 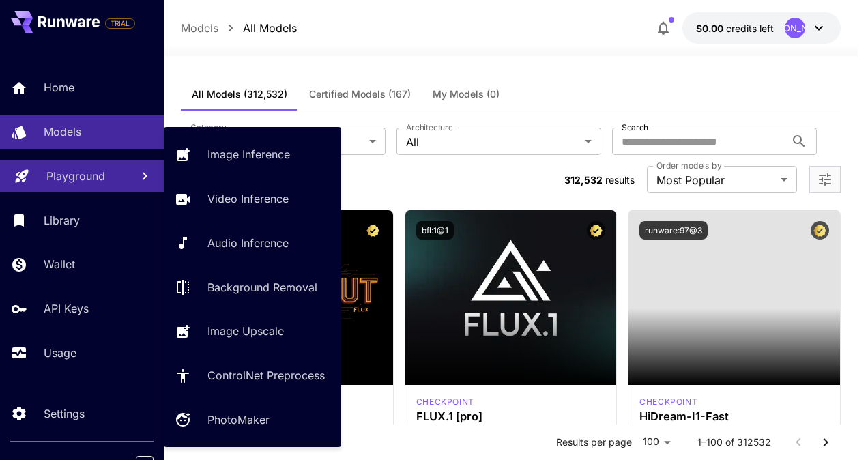 I want to click on p: Wallet, so click(x=59, y=264).